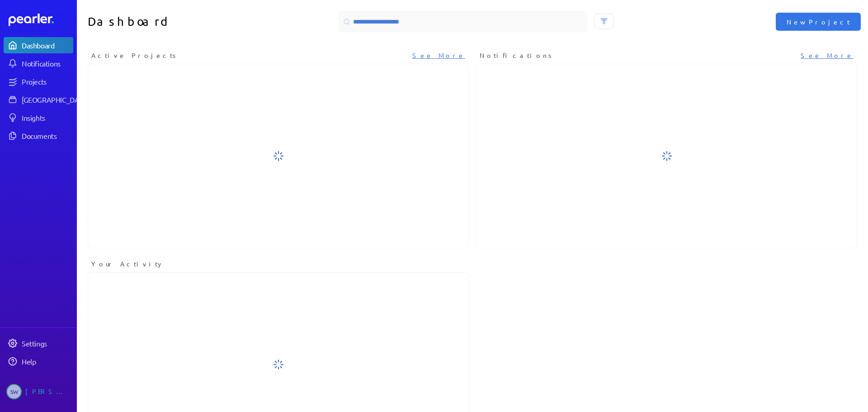 This screenshot has height=412, width=868. I want to click on span: Active Projects, so click(135, 55).